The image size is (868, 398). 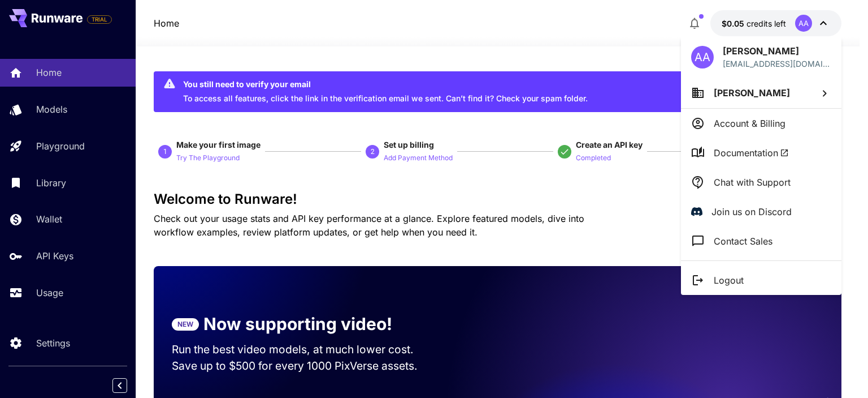 What do you see at coordinates (703, 57) in the screenshot?
I see `div: AA` at bounding box center [703, 57].